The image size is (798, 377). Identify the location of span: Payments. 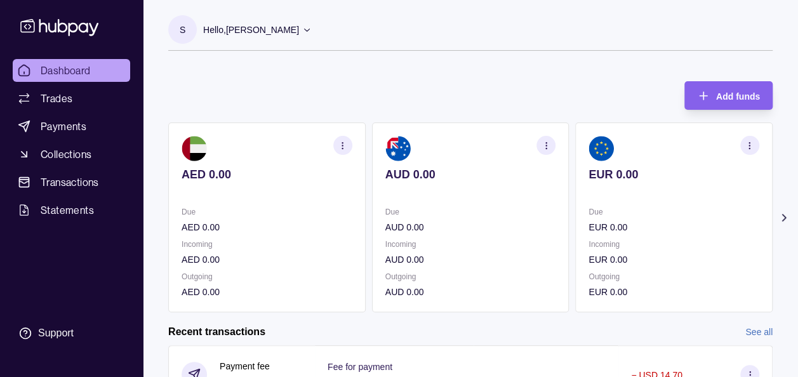
(64, 126).